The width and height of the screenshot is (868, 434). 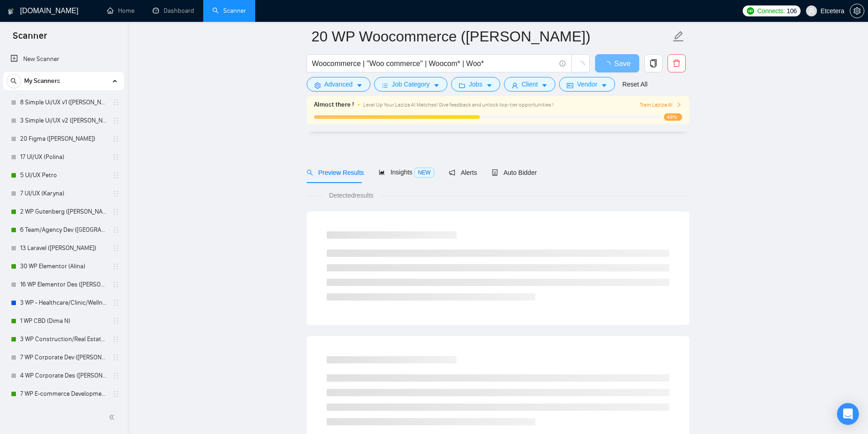 What do you see at coordinates (14, 81) in the screenshot?
I see `button: search` at bounding box center [14, 81].